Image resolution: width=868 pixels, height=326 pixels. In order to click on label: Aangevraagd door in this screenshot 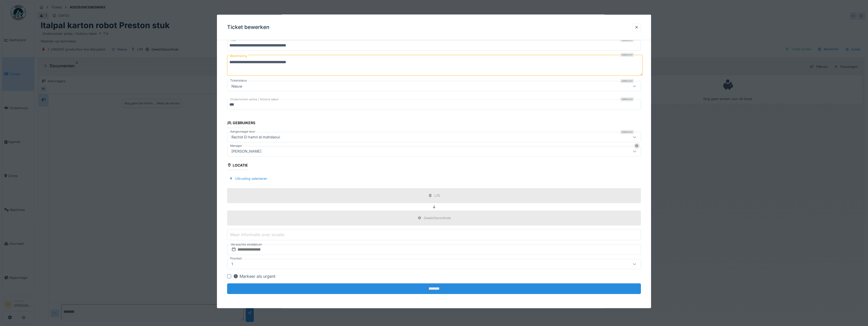, I will do `click(242, 132)`.